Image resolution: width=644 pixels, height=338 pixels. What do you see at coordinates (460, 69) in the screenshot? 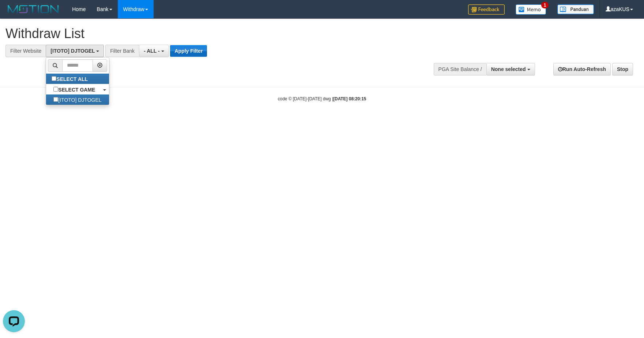
I see `div: PGA Site Balance /` at bounding box center [460, 69].